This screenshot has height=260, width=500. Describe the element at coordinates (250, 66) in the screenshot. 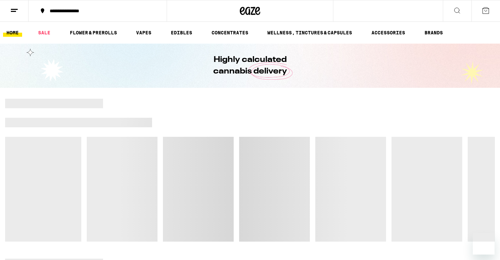

I see `h1: Highly calculated cannabis delivery` at that location.